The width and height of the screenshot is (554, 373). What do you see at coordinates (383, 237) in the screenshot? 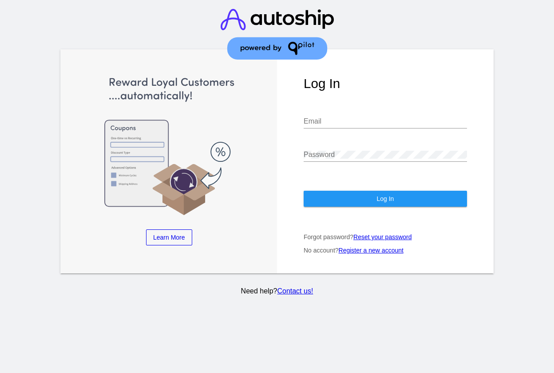
I see `a: Reset your password` at bounding box center [383, 237].